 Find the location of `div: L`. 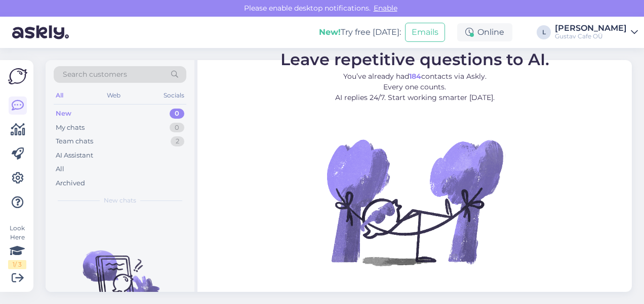

div: L is located at coordinates (544, 32).